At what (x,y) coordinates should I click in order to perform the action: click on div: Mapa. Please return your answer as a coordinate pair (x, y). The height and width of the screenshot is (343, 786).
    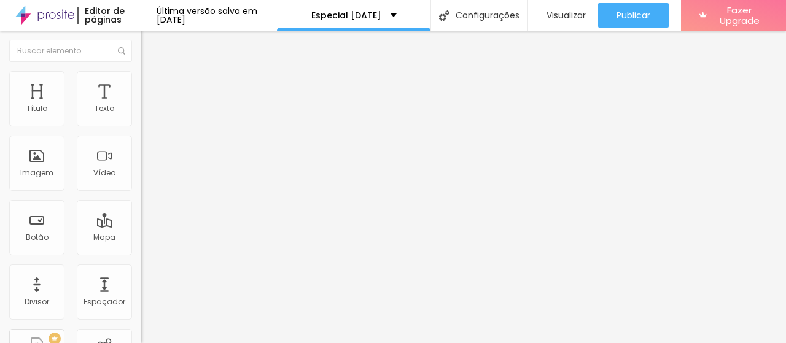
    Looking at the image, I should click on (104, 238).